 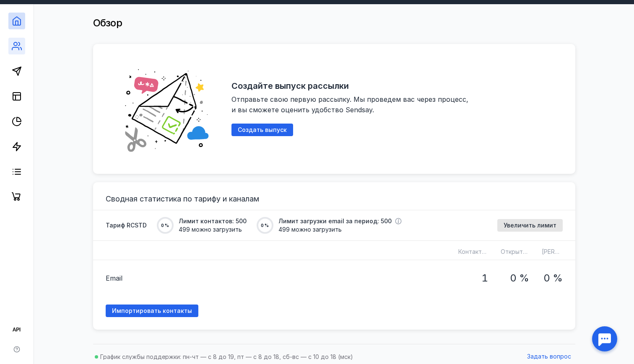 I want to click on span: График службы поддержки: пн-чт — с 8 до 19, пт — с 8 до 18, сб-вс — с 10 до 18 (мск), so click(x=226, y=357).